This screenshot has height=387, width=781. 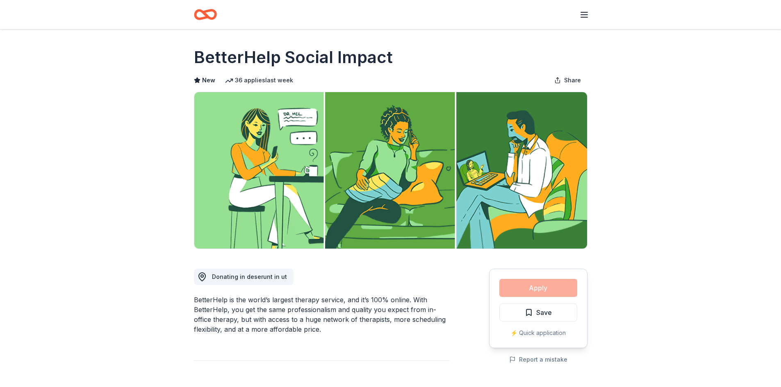 I want to click on span: Share, so click(x=572, y=80).